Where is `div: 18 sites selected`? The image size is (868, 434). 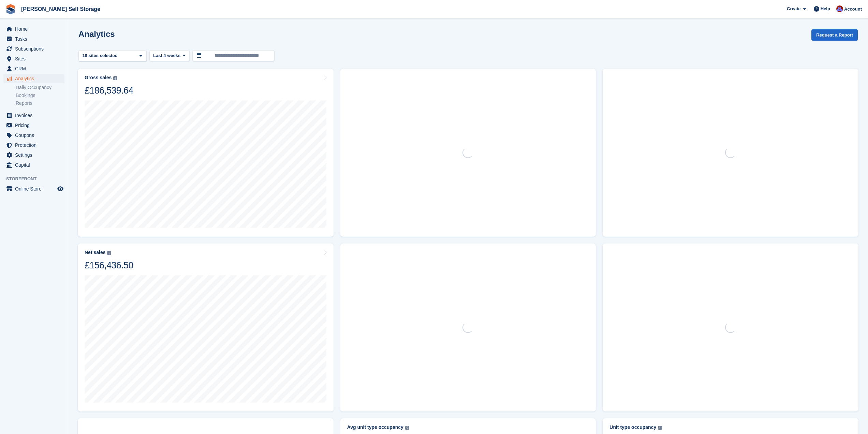
div: 18 sites selected is located at coordinates (101, 55).